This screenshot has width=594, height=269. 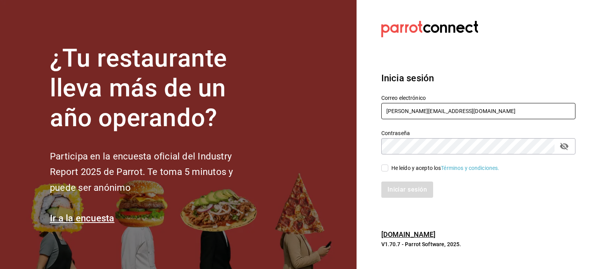 What do you see at coordinates (82, 218) in the screenshot?
I see `a: Ir a la encuesta` at bounding box center [82, 218].